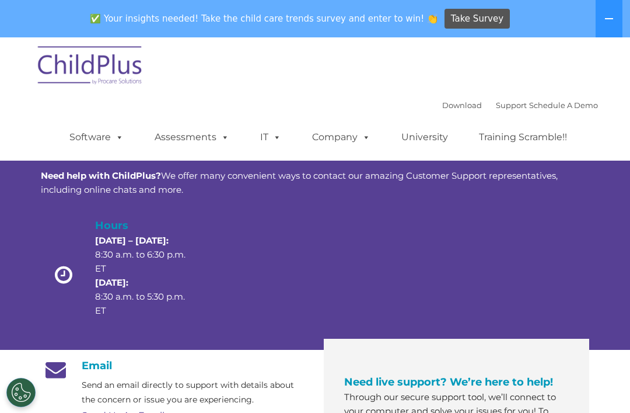 The image size is (630, 413). What do you see at coordinates (141, 225) in the screenshot?
I see `h4: Hours` at bounding box center [141, 225].